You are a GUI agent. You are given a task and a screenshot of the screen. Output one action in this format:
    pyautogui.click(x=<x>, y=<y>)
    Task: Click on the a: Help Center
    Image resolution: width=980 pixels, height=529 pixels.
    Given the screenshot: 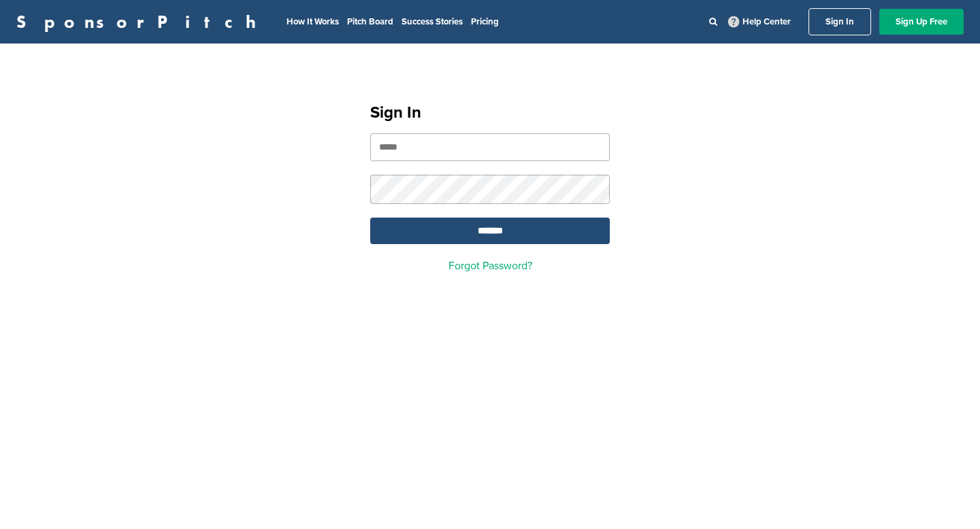 What is the action you would take?
    pyautogui.click(x=759, y=22)
    